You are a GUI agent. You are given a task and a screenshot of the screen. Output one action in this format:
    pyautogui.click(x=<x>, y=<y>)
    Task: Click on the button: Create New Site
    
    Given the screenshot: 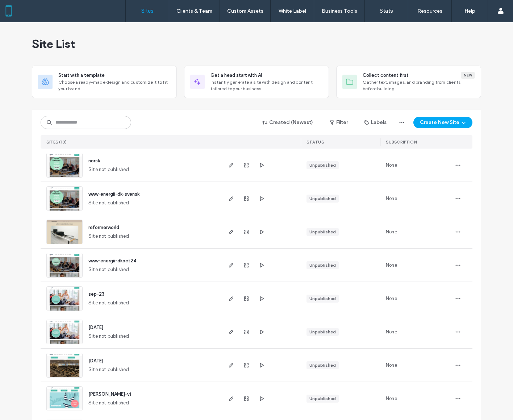 What is the action you would take?
    pyautogui.click(x=443, y=122)
    